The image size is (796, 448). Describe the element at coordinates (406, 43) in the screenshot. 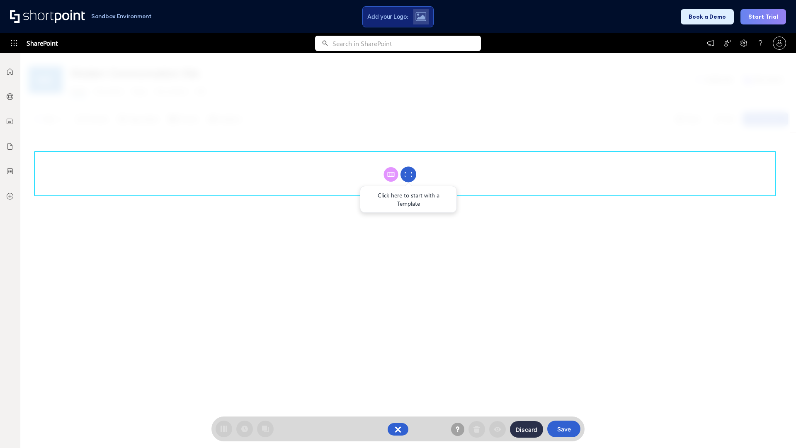

I see `input: Search in SharePoint` at that location.